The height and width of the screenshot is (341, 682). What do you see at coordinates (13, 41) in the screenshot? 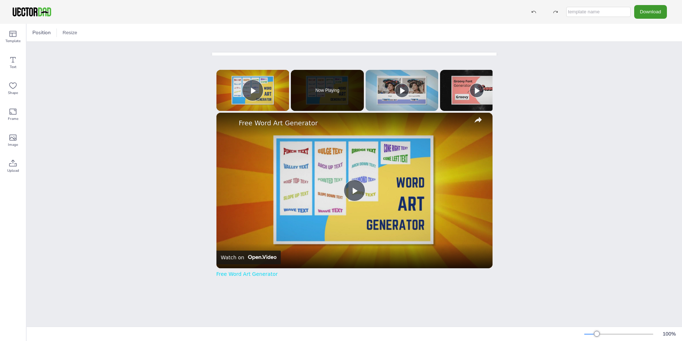
I see `span: Template` at bounding box center [13, 41].